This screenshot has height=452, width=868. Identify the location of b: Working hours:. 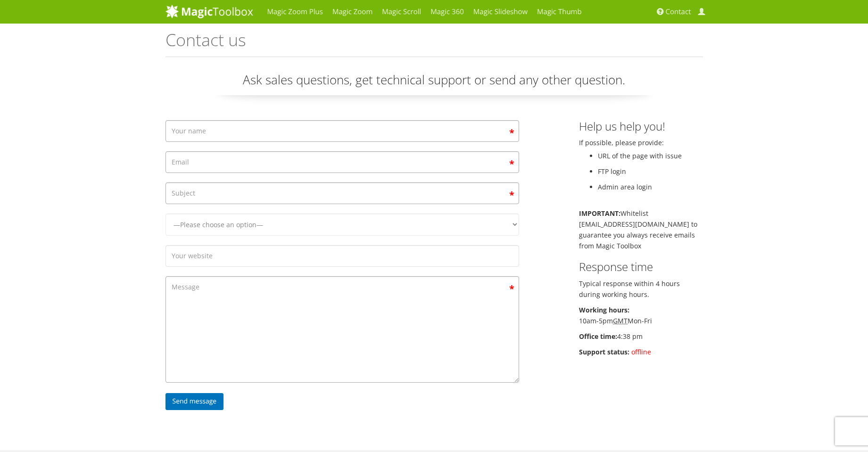
(604, 310).